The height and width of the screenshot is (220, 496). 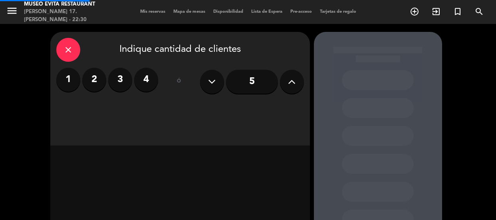 What do you see at coordinates (180, 50) in the screenshot?
I see `div: Indique cantidad de clientes` at bounding box center [180, 50].